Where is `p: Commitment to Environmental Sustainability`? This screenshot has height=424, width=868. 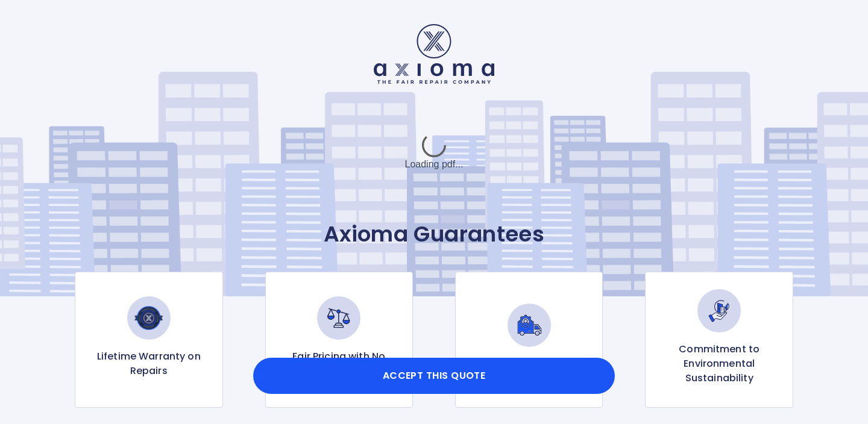 p: Commitment to Environmental Sustainability is located at coordinates (718, 364).